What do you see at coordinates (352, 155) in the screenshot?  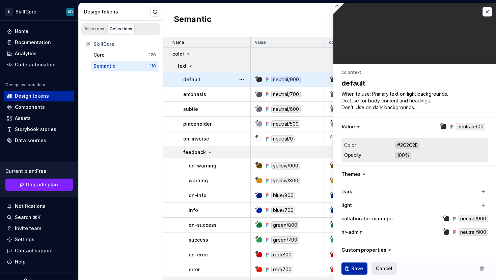 I see `div: Opacity` at bounding box center [352, 155].